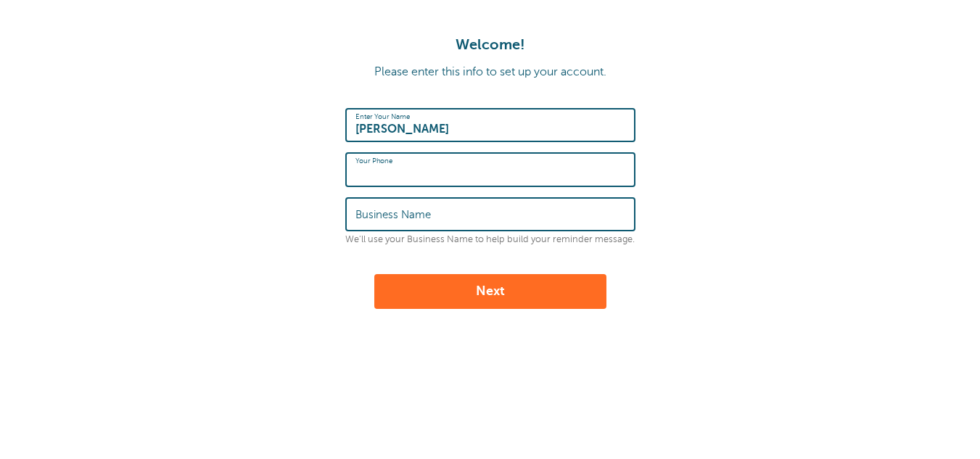  Describe the element at coordinates (382, 117) in the screenshot. I see `label: Enter Your Name` at that location.